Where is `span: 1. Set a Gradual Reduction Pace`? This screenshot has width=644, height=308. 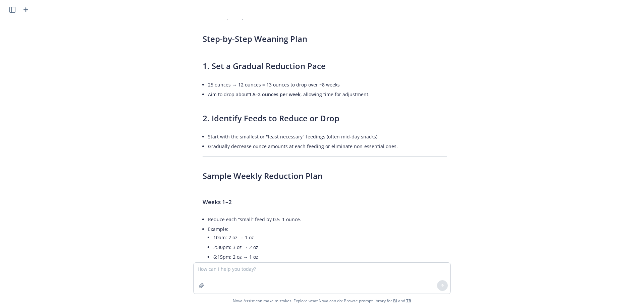 span: 1. Set a Gradual Reduction Pace is located at coordinates (264, 66).